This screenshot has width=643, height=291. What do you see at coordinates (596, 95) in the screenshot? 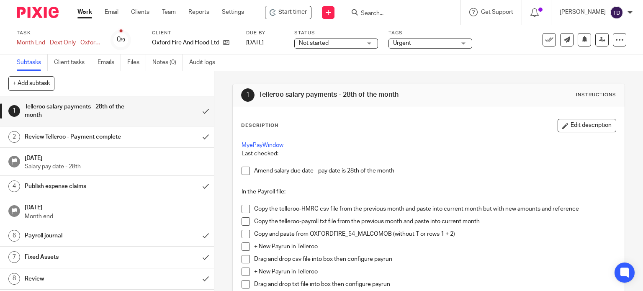
I see `div: Instructions` at bounding box center [596, 95].